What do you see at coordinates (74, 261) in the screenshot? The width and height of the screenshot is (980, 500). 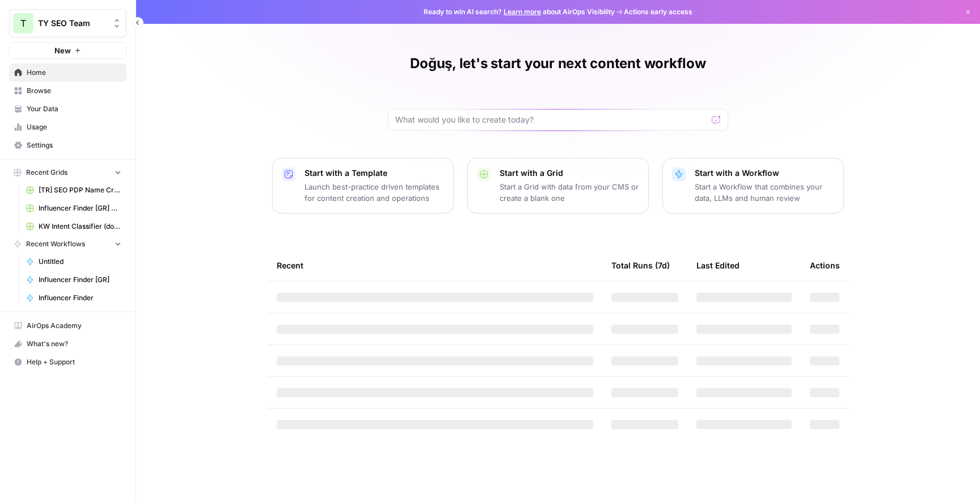 I see `a: Untitled` at bounding box center [74, 261].